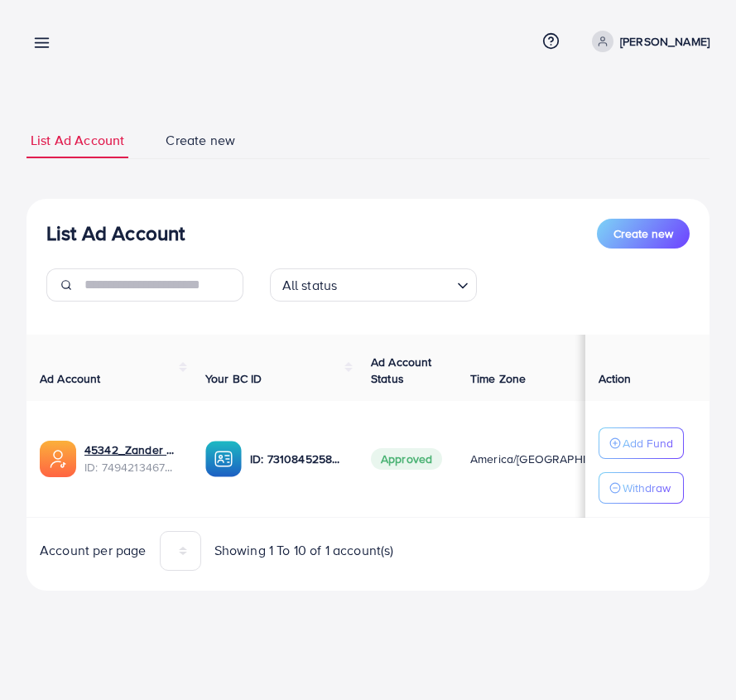 The height and width of the screenshot is (700, 736). What do you see at coordinates (77, 140) in the screenshot?
I see `span: List Ad Account` at bounding box center [77, 140].